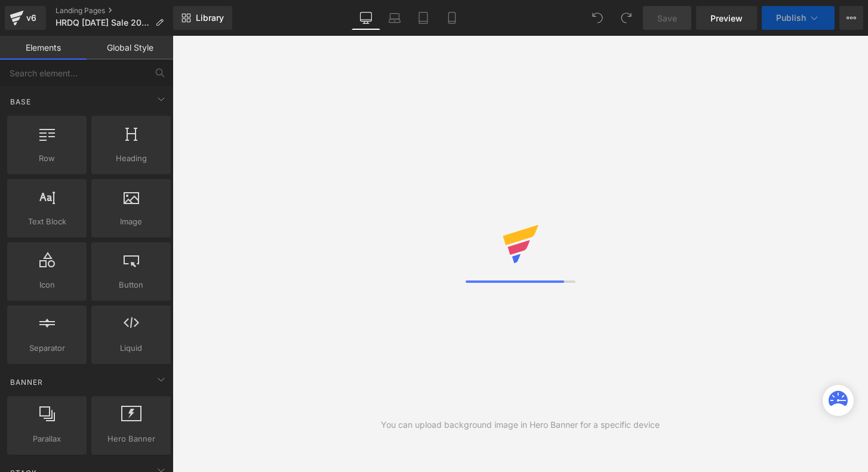 The width and height of the screenshot is (868, 472). What do you see at coordinates (727, 18) in the screenshot?
I see `span: Preview` at bounding box center [727, 18].